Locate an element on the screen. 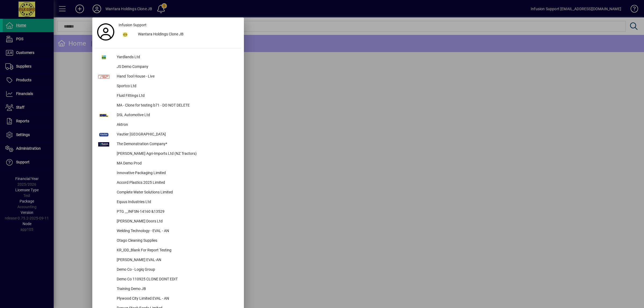 The image size is (644, 308). div: Hand Tool House - Live is located at coordinates (177, 77).